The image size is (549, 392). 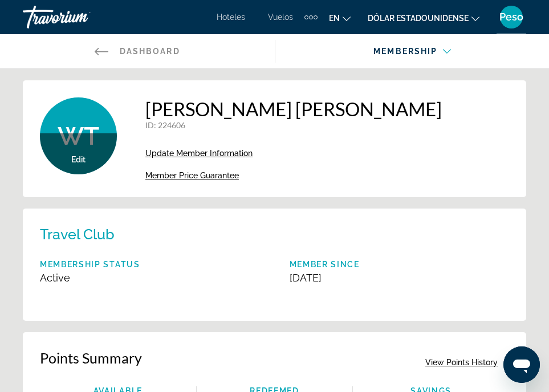 What do you see at coordinates (512, 17) in the screenshot?
I see `button: Menú de usuario` at bounding box center [512, 17].